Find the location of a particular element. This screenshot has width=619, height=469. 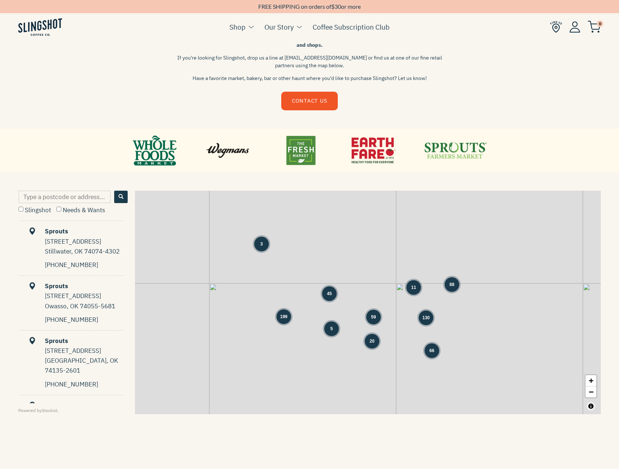

a: CONTACT US is located at coordinates (310, 101).